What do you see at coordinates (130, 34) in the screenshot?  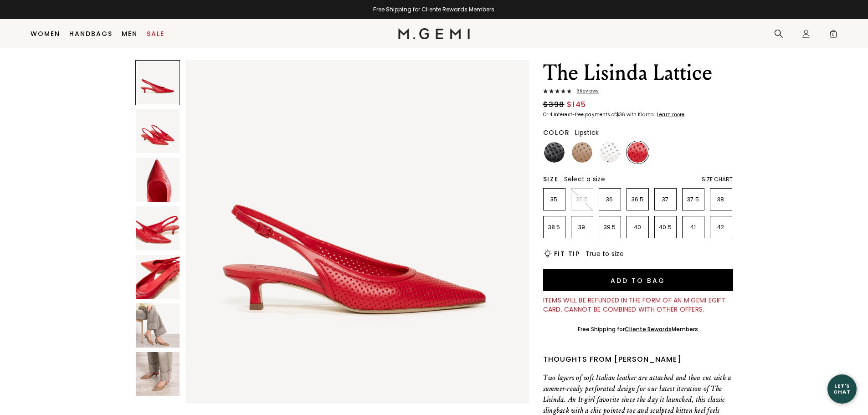 I see `a: Men` at bounding box center [130, 34].